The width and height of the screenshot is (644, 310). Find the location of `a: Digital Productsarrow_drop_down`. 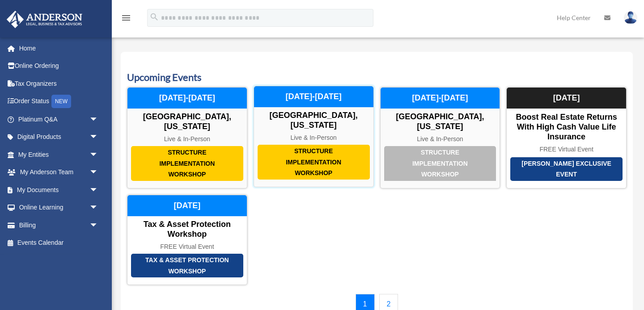

a: Digital Productsarrow_drop_down is located at coordinates (59, 137).